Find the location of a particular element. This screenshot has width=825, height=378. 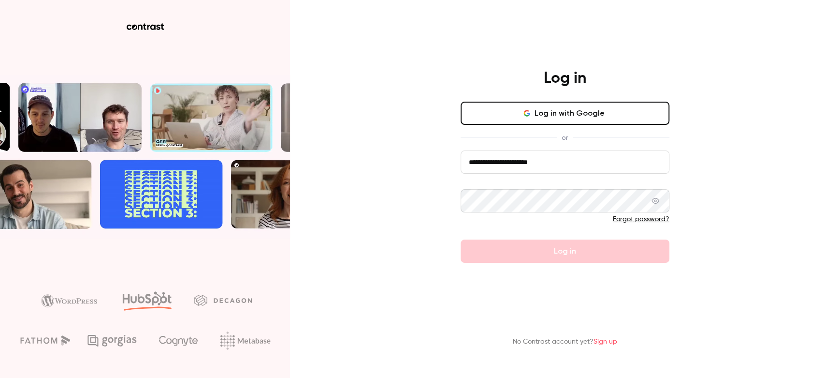

span: or is located at coordinates (565, 137).